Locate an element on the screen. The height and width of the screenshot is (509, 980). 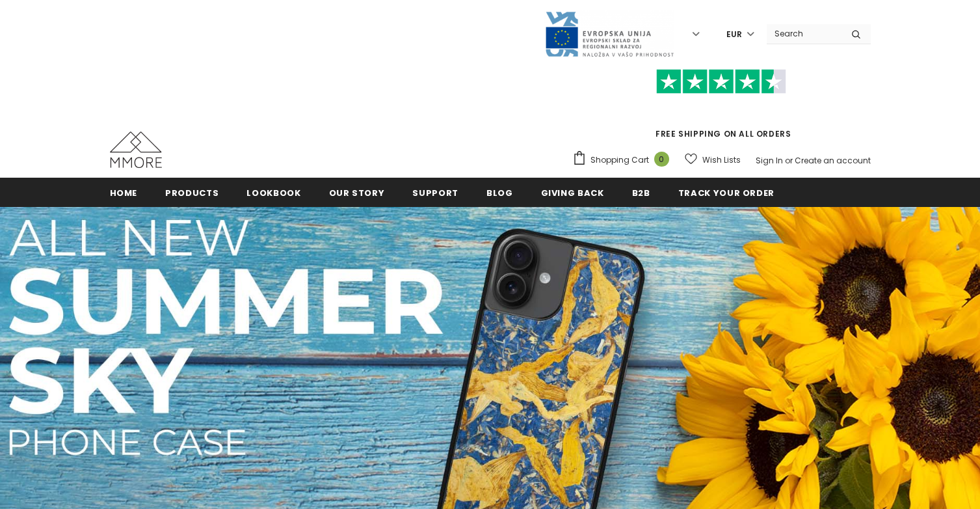
img: Javni Razpis is located at coordinates (609, 34).